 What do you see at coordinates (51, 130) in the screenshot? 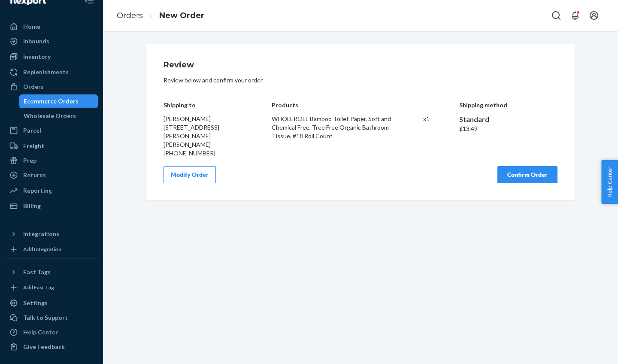
I see `a: Parcel` at bounding box center [51, 130].